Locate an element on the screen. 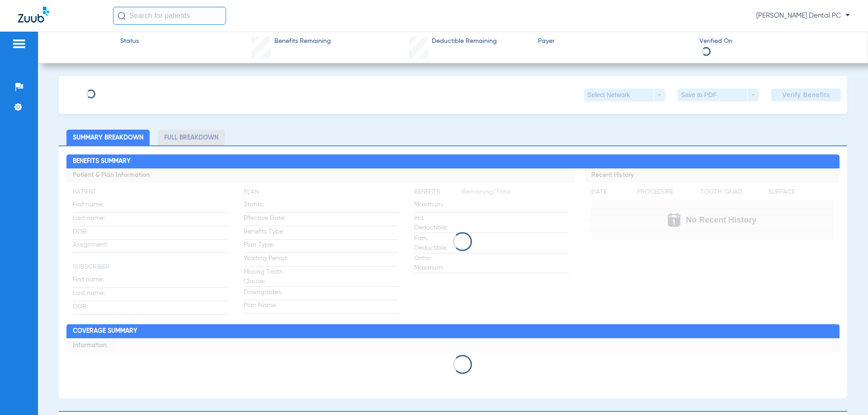 This screenshot has height=415, width=868. img: Zuub Logo is located at coordinates (33, 15).